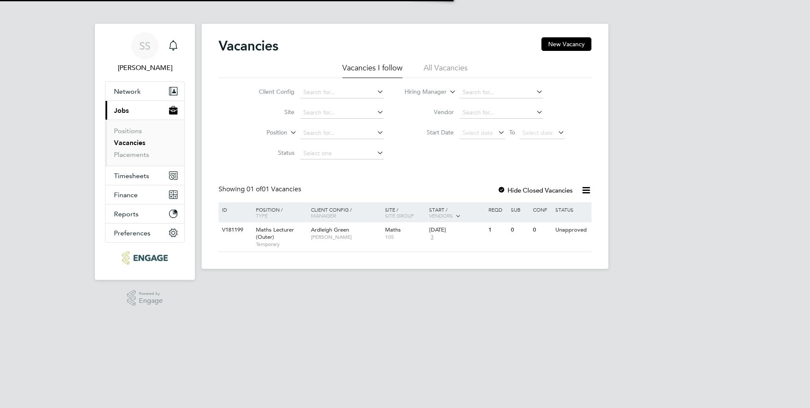  I want to click on div: Jobs, so click(145, 142).